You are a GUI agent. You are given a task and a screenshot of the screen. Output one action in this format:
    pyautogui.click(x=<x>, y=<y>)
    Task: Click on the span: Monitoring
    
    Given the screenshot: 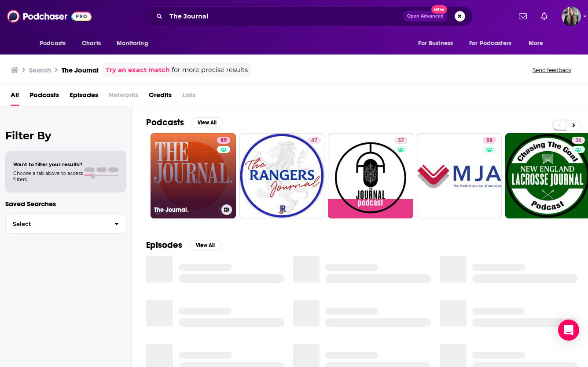 What is the action you would take?
    pyautogui.click(x=132, y=43)
    